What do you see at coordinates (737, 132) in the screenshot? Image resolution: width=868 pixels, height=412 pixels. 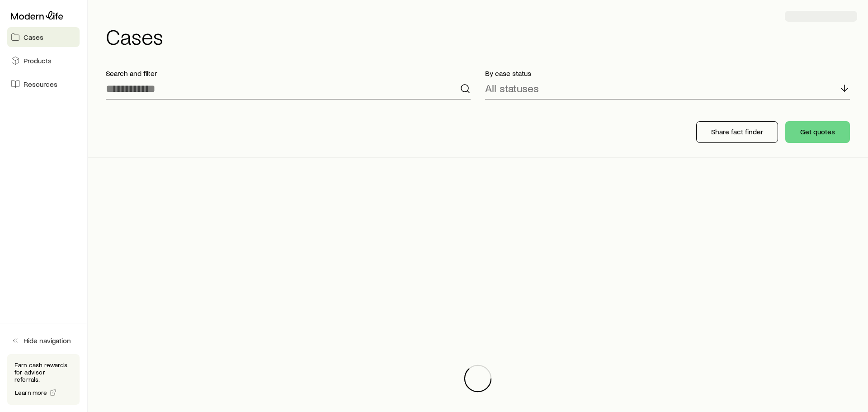 I see `p: Share fact finder` at bounding box center [737, 132].